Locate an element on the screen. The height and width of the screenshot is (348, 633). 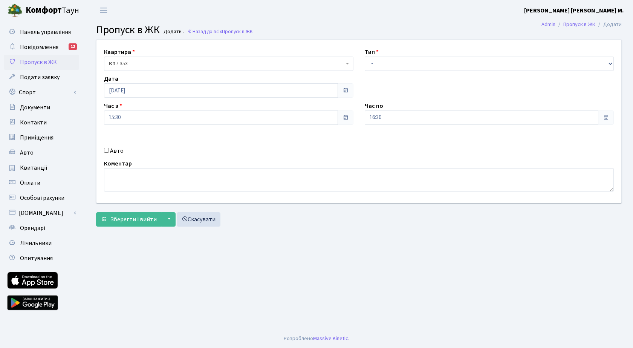
a: Авто is located at coordinates (41, 153).